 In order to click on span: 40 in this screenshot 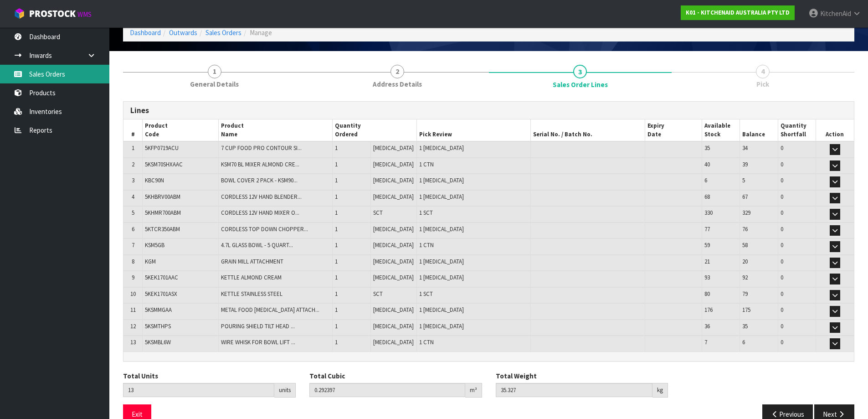, I will do `click(707, 164)`.